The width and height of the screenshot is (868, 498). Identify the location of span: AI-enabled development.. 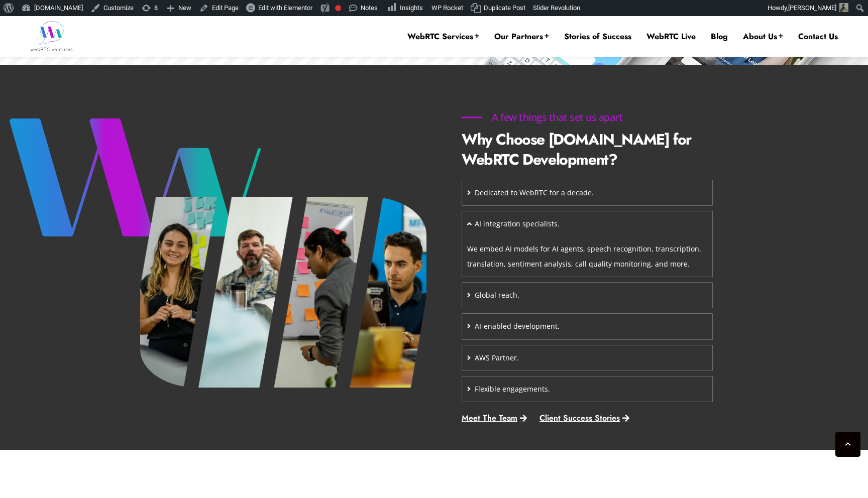
(517, 326).